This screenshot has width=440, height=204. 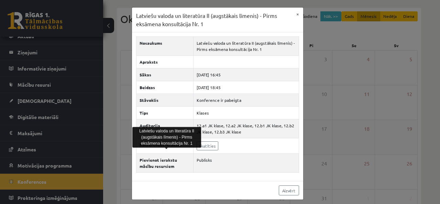 I want to click on a: Aizvērt, so click(x=289, y=190).